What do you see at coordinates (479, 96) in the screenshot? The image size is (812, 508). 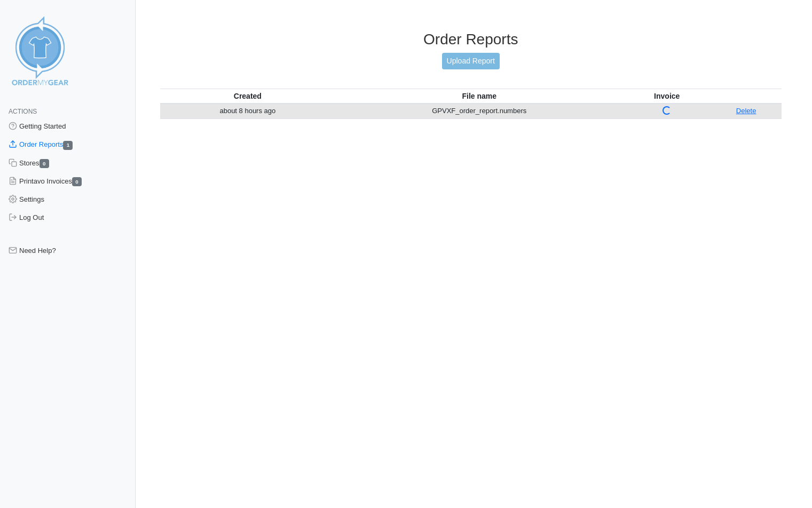 I see `th: File name` at bounding box center [479, 96].